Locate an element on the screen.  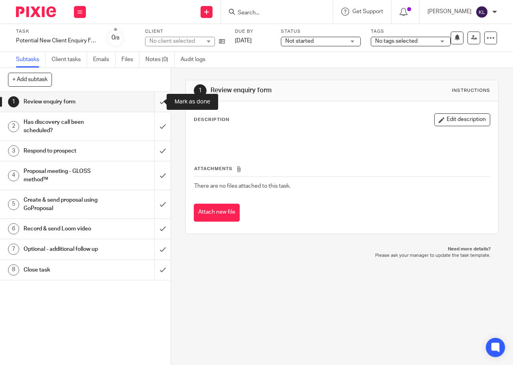
div: 6 is located at coordinates (14, 229).